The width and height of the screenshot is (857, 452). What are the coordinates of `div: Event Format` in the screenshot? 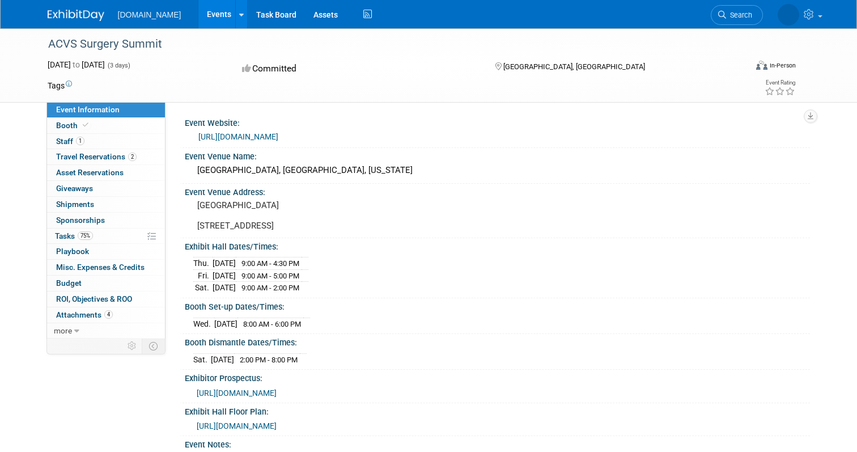 It's located at (740, 67).